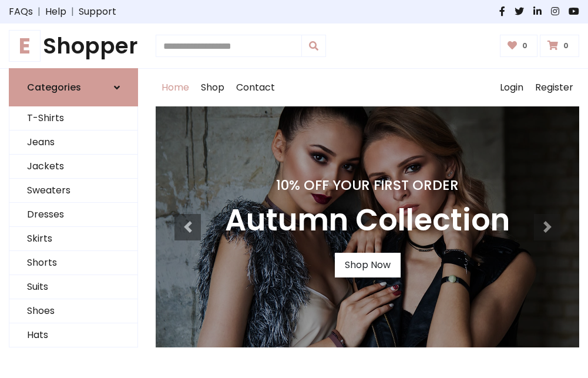  I want to click on a: Suits, so click(73, 287).